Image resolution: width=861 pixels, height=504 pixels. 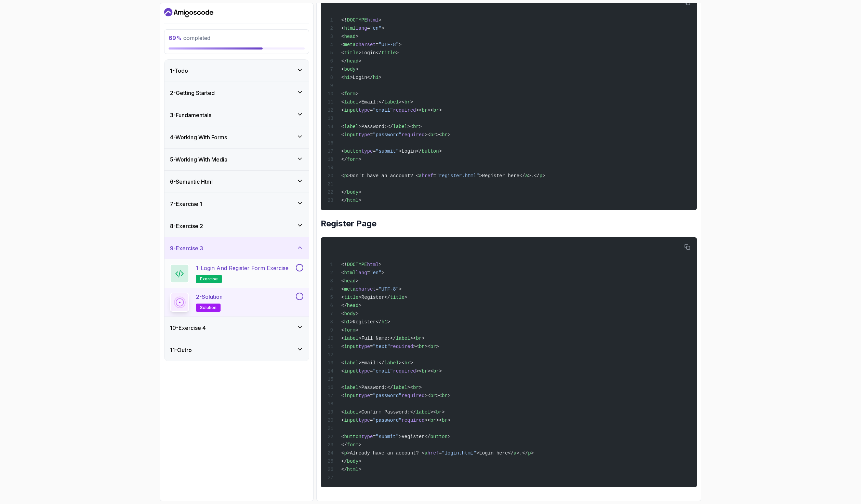 What do you see at coordinates (387, 412) in the screenshot?
I see `span: >Confirm Password:</` at bounding box center [387, 412].